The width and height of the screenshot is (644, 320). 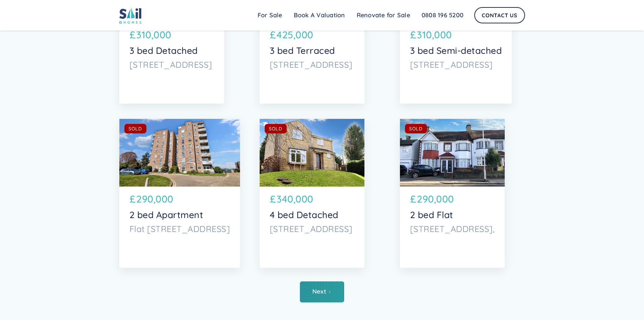 What do you see at coordinates (130, 16) in the screenshot?
I see `img: sail home logo colored` at bounding box center [130, 16].